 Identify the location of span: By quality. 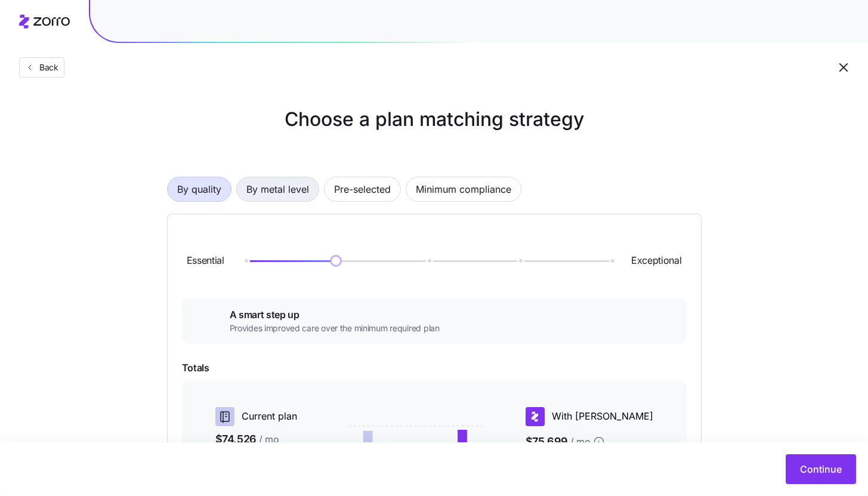
(199, 189).